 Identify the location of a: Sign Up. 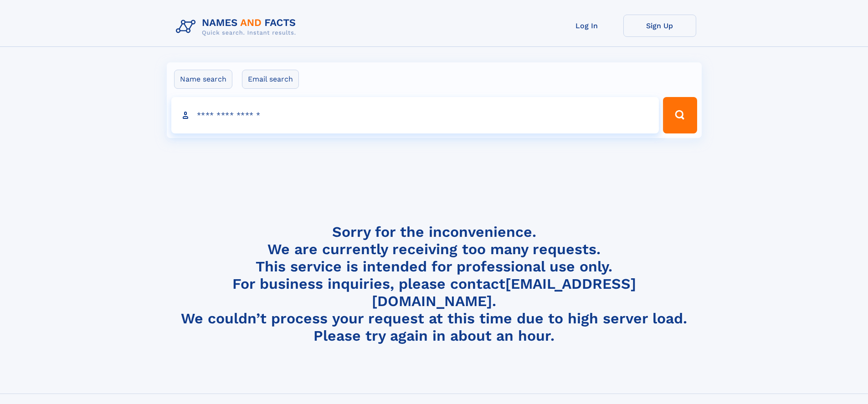
(660, 25).